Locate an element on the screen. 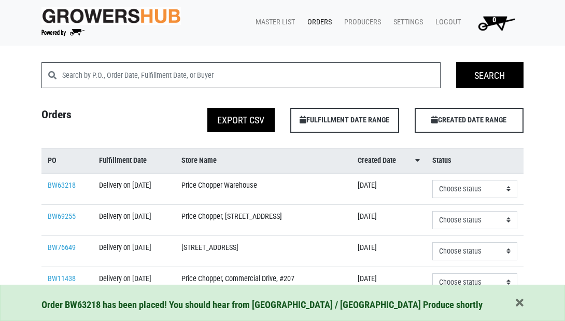 The width and height of the screenshot is (565, 321). a: Settings is located at coordinates (406, 22).